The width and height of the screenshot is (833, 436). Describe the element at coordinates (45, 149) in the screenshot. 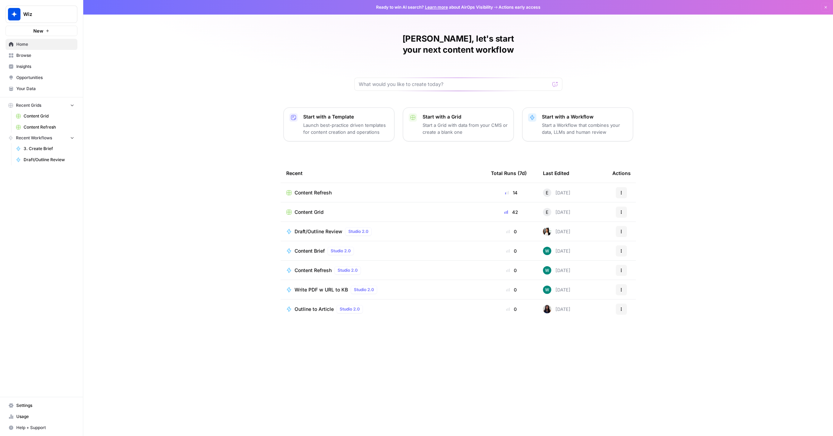

I see `a: 3. Create Brief` at that location.